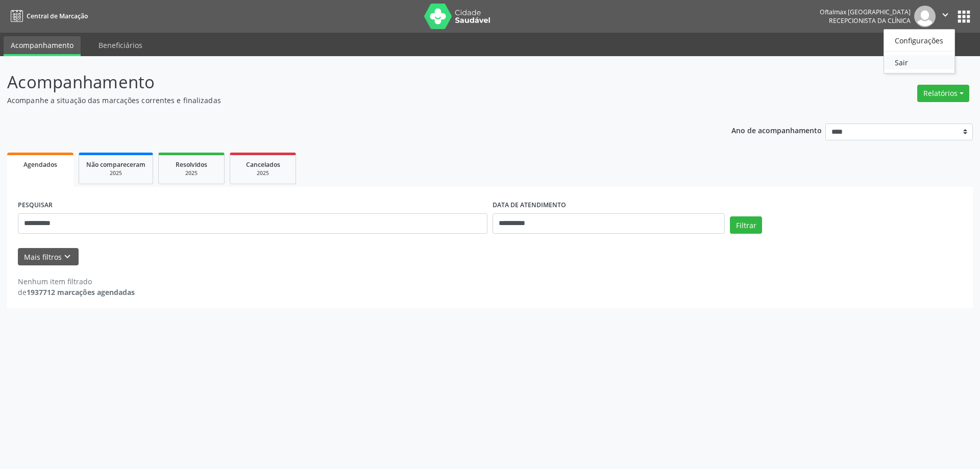 This screenshot has width=980, height=469. What do you see at coordinates (80, 292) in the screenshot?
I see `strong: 1937712 marcações agendadas` at bounding box center [80, 292].